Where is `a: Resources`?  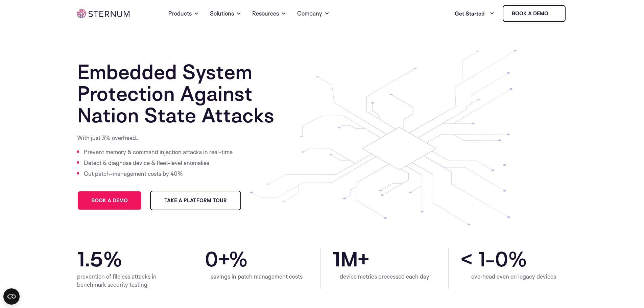 a: Resources is located at coordinates (269, 13).